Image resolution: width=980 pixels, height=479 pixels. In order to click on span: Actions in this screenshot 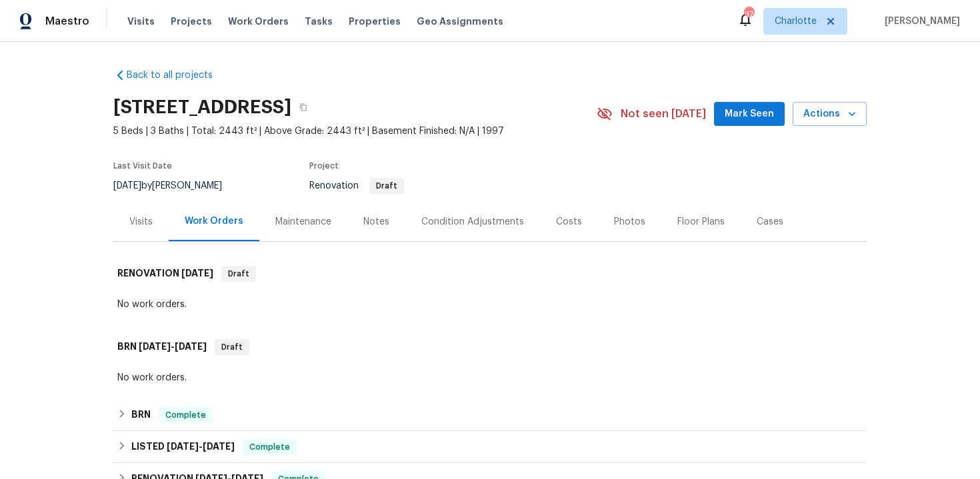, I will do `click(829, 114)`.